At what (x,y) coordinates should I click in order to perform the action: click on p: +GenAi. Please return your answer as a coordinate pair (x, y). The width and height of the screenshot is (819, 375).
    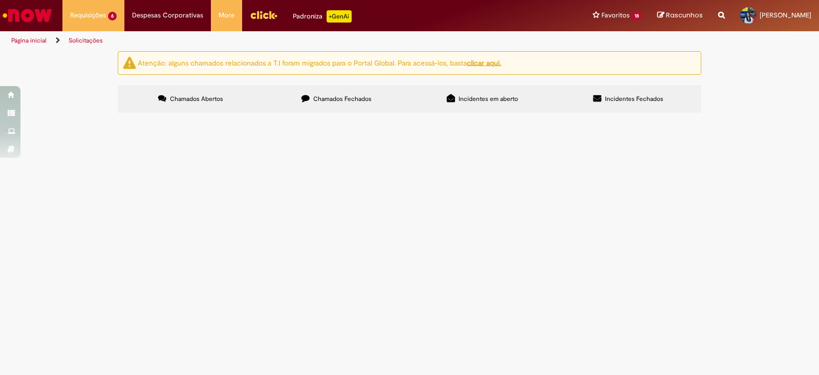
    Looking at the image, I should click on (339, 16).